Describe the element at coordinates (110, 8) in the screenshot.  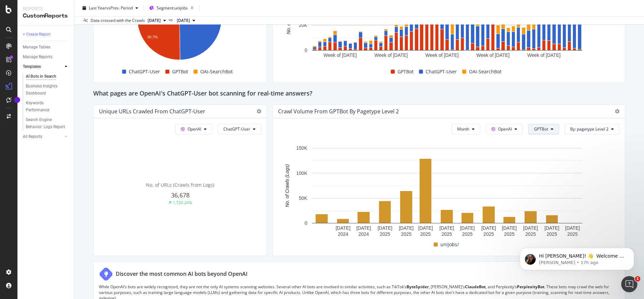
I see `button: Last YearvsPrev. Period` at that location.